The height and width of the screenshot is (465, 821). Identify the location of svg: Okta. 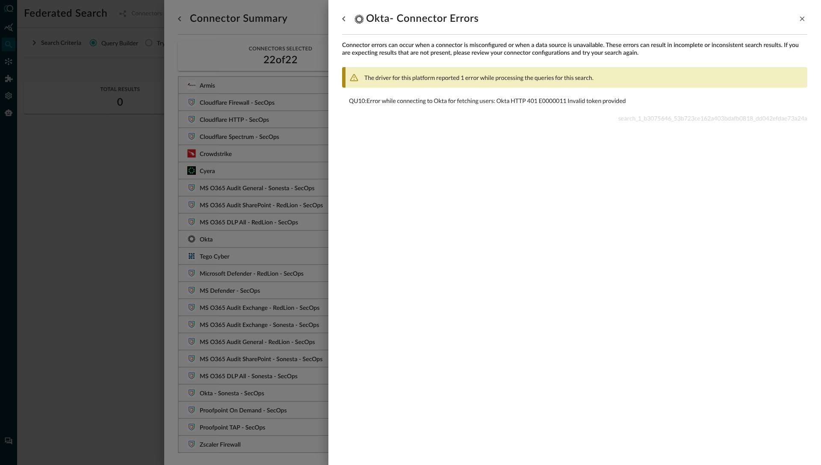
(359, 19).